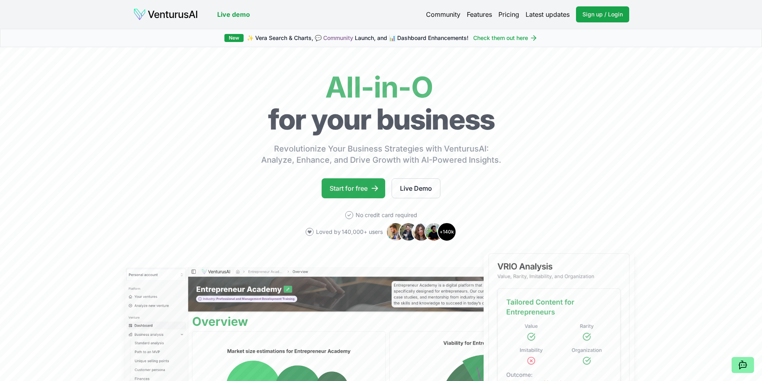  I want to click on span: Sign up / Login, so click(602, 14).